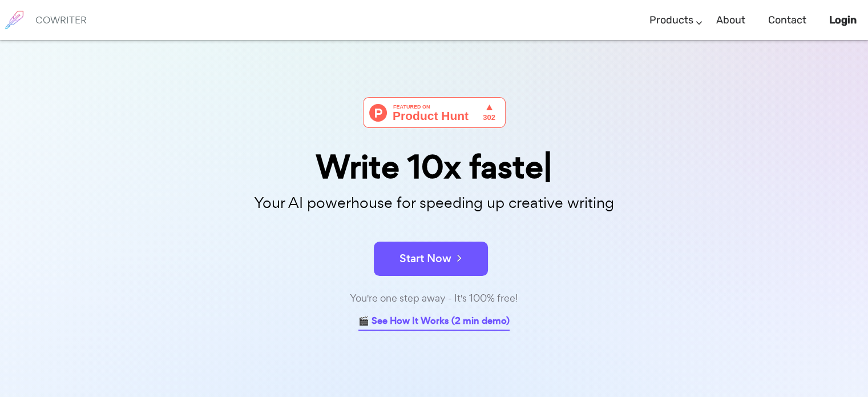  I want to click on a: Contact, so click(787, 20).